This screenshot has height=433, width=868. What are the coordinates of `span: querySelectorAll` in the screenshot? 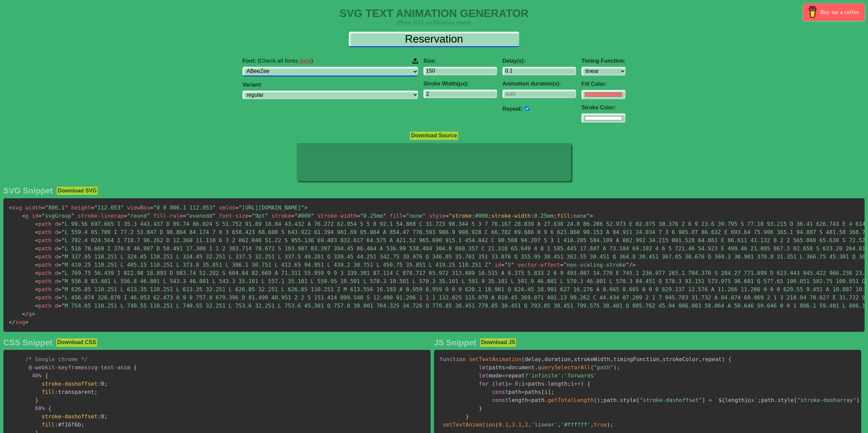 It's located at (564, 367).